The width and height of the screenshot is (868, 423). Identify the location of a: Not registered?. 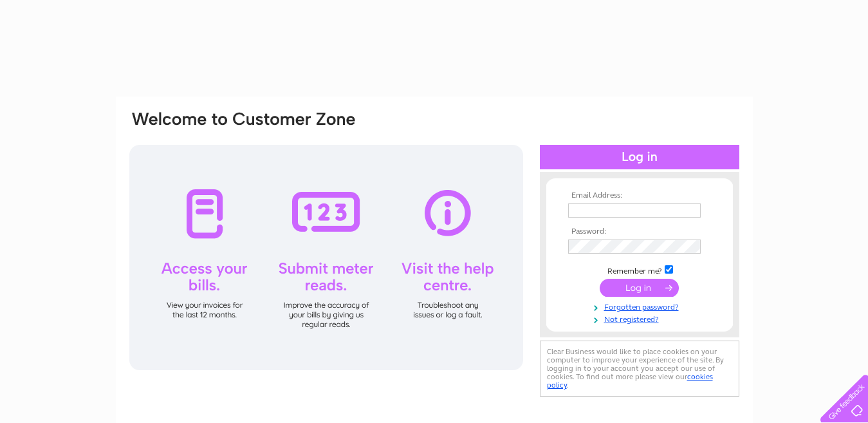
(641, 318).